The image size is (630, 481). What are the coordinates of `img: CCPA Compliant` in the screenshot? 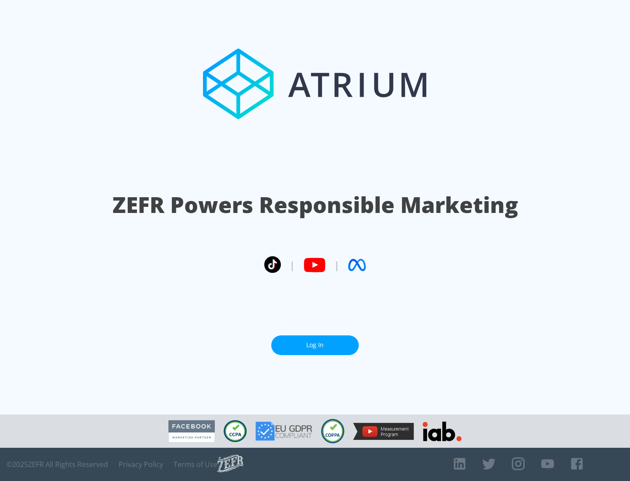 It's located at (235, 431).